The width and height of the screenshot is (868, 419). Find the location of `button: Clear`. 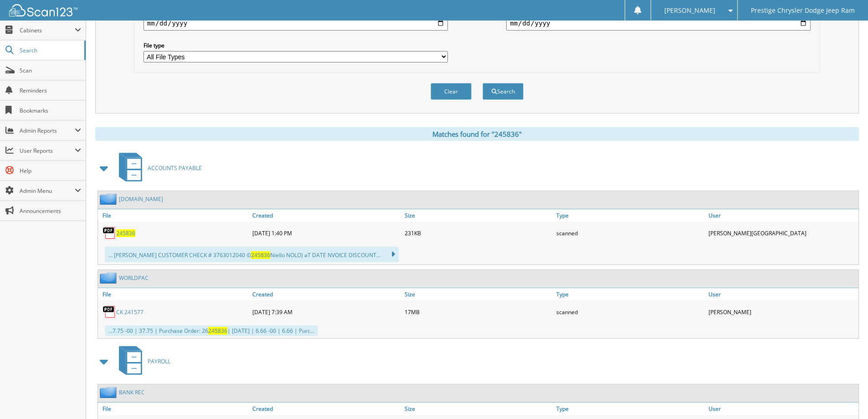

button: Clear is located at coordinates (451, 91).